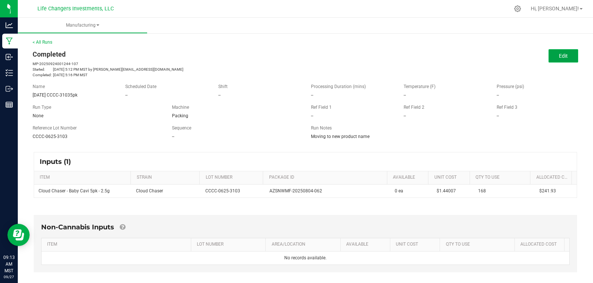  What do you see at coordinates (563, 56) in the screenshot?
I see `button: Edit` at bounding box center [563, 56].